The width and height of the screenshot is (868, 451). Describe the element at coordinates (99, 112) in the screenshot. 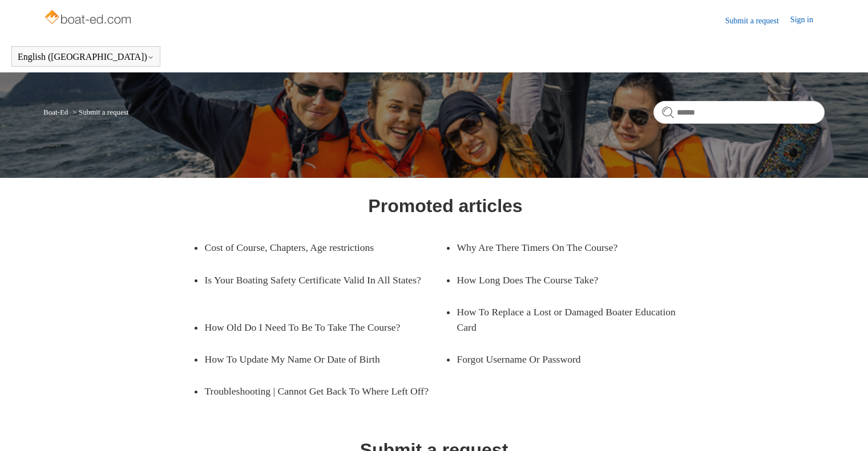

I see `li: Submit a request` at that location.